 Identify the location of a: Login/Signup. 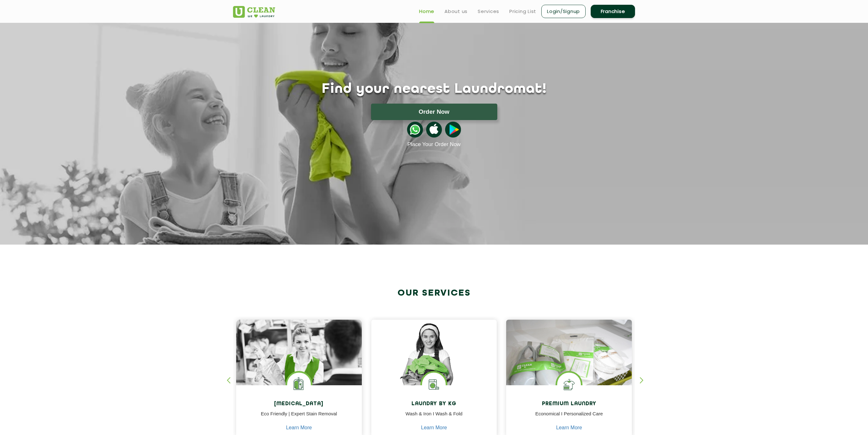
(563, 12).